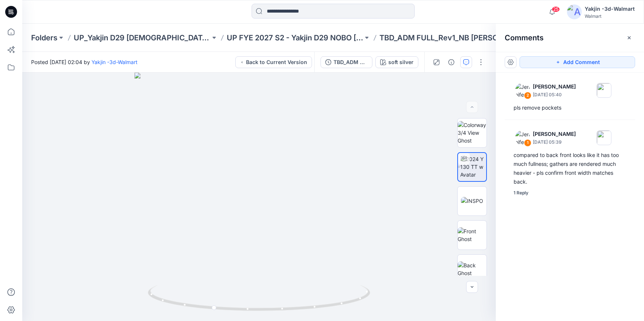 The image size is (644, 321). What do you see at coordinates (609, 9) in the screenshot?
I see `div: Yakjin -3d-Walmart` at bounding box center [609, 9].